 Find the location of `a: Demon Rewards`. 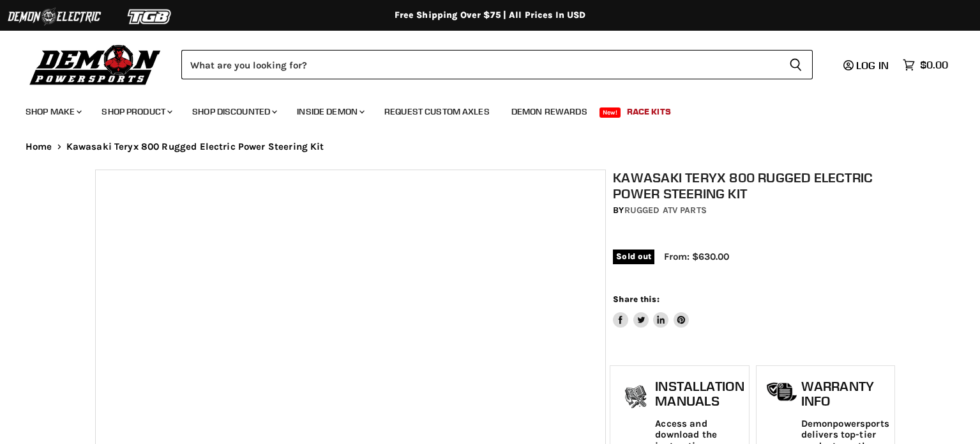

a: Demon Rewards is located at coordinates (549, 111).